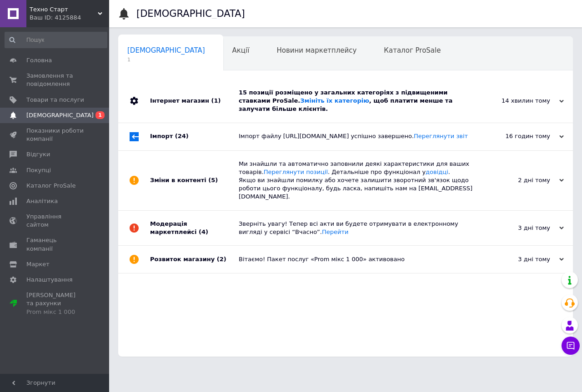  What do you see at coordinates (55, 312) in the screenshot?
I see `div: Prom мікс 1 000` at bounding box center [55, 312].